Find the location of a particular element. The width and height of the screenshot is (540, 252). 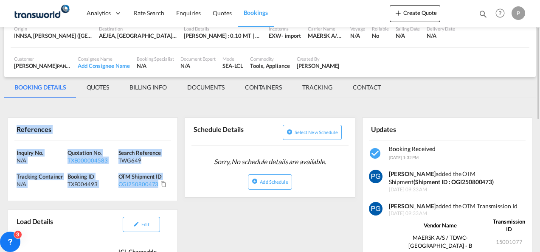

div: TXB000004583 is located at coordinates (92, 160).